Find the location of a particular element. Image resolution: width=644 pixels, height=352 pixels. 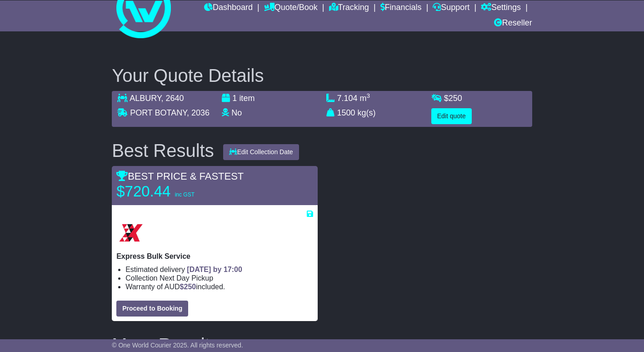

span: kg(s) is located at coordinates (367, 113).